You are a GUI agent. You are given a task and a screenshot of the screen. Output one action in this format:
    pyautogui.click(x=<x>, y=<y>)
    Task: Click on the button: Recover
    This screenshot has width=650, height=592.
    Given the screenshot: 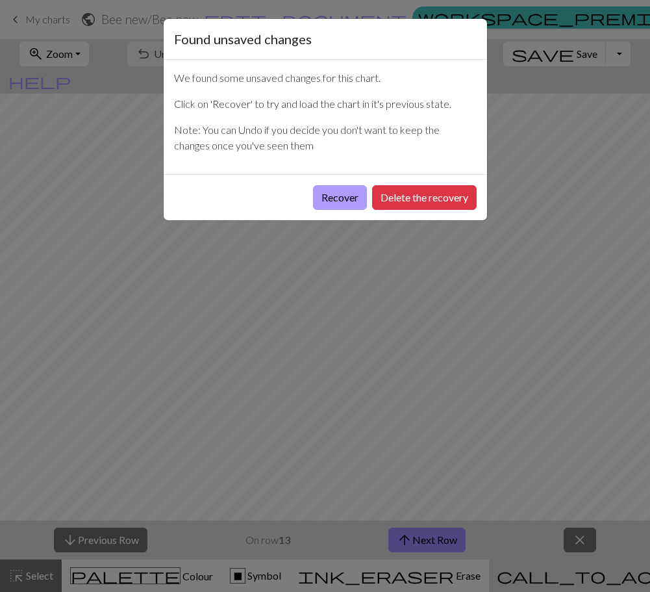 What is the action you would take?
    pyautogui.click(x=340, y=197)
    